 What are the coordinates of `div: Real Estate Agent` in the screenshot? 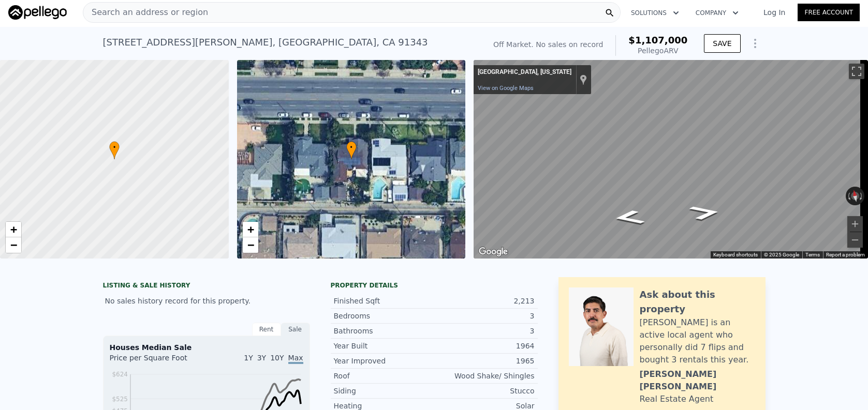 It's located at (676, 400).